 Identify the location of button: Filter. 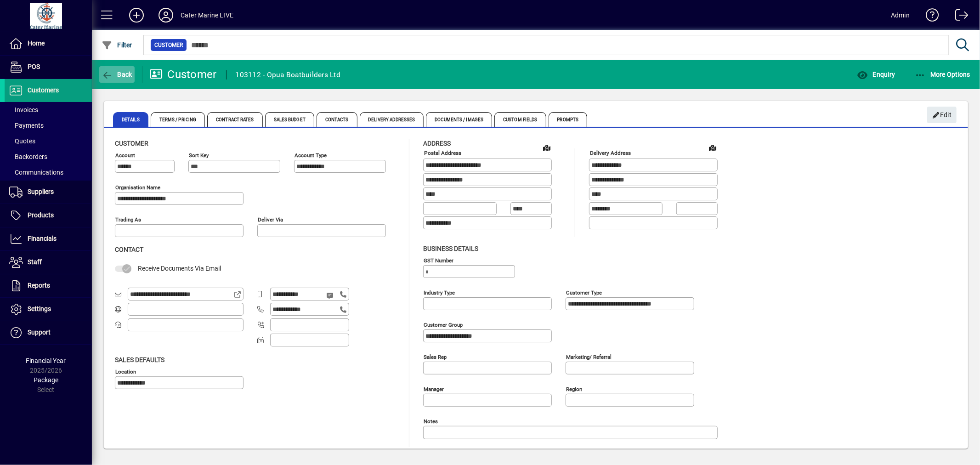
(117, 45).